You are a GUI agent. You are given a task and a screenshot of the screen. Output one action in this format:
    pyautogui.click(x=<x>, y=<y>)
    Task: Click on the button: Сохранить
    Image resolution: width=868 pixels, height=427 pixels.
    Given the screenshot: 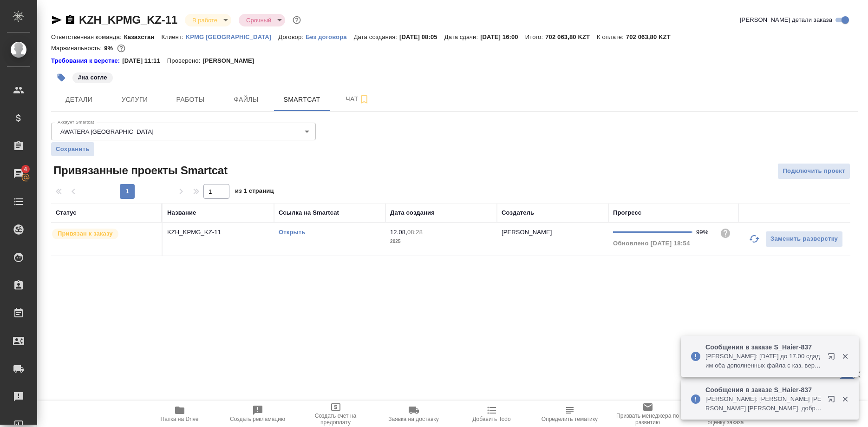 What is the action you would take?
    pyautogui.click(x=73, y=149)
    